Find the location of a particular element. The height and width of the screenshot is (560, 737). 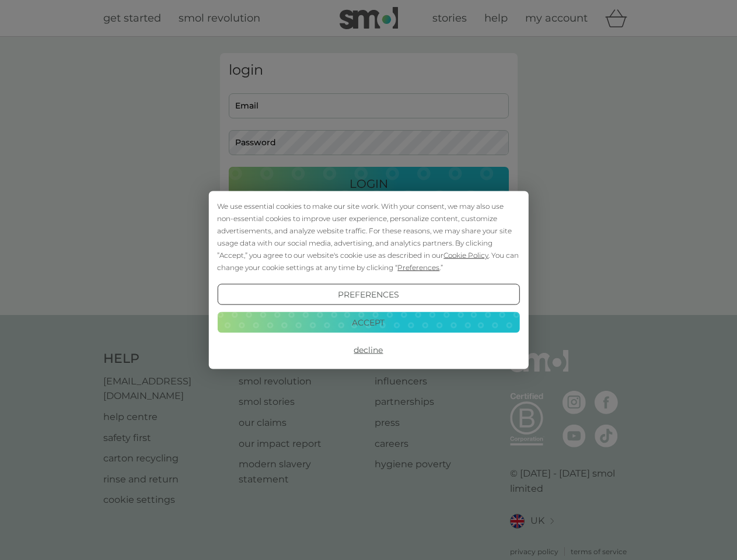

span: Cookie Policy is located at coordinates (466, 255).